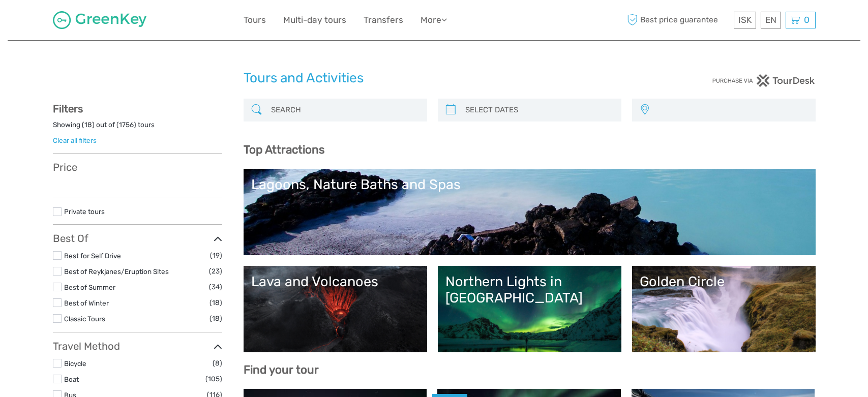  What do you see at coordinates (216, 286) in the screenshot?
I see `span: (34)` at bounding box center [216, 286].